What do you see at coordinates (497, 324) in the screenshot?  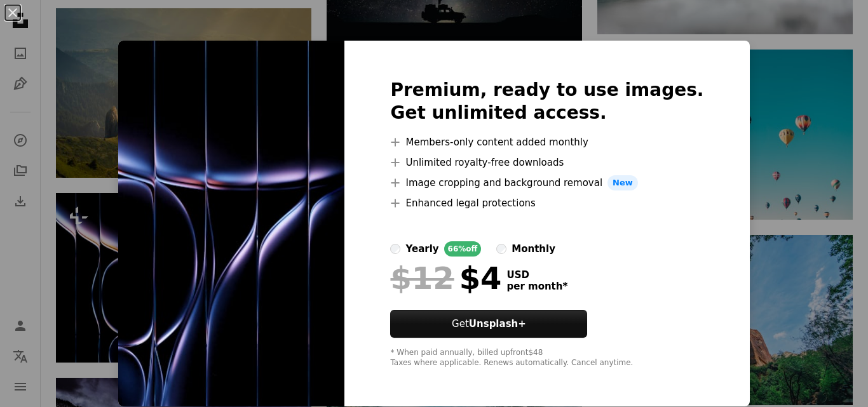 I see `strong: Unsplash+` at bounding box center [497, 324].